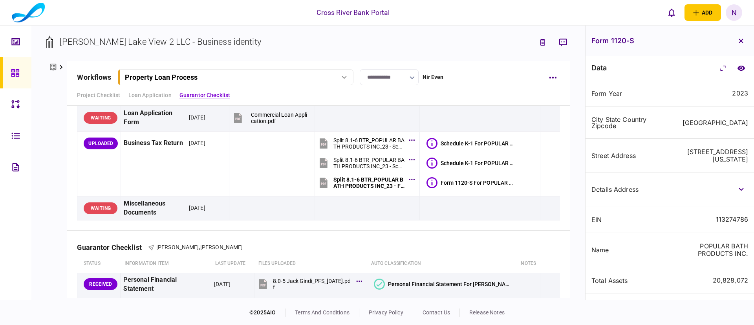 Image resolution: width=754 pixels, height=325 pixels. What do you see at coordinates (236, 77) in the screenshot?
I see `button: Property Loan Process` at bounding box center [236, 77].